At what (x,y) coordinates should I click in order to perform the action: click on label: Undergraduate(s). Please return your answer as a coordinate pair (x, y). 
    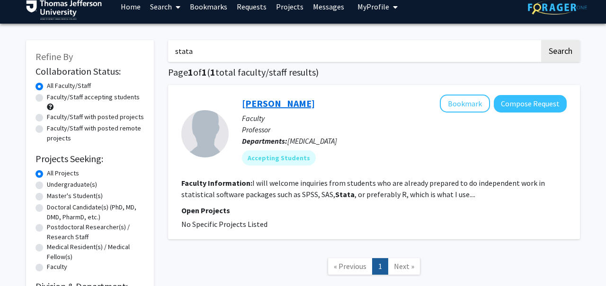
    Looking at the image, I should click on (72, 185).